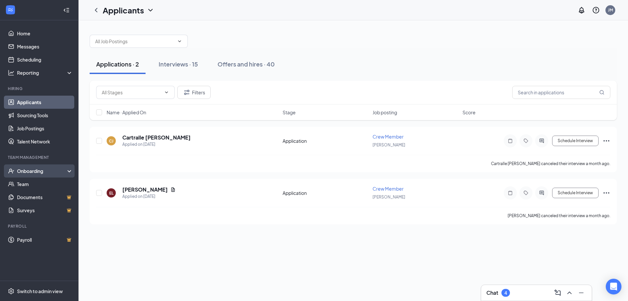  Describe the element at coordinates (45, 240) in the screenshot. I see `a: PayrollCrown` at that location.